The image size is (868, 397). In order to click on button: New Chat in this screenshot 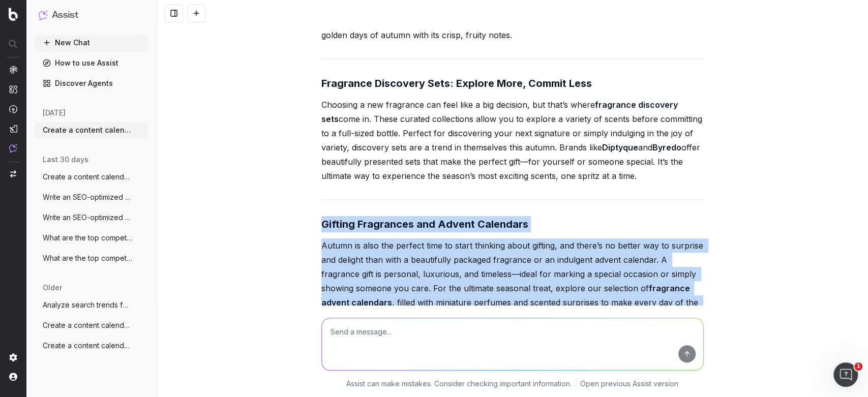, I will do `click(91, 43)`.